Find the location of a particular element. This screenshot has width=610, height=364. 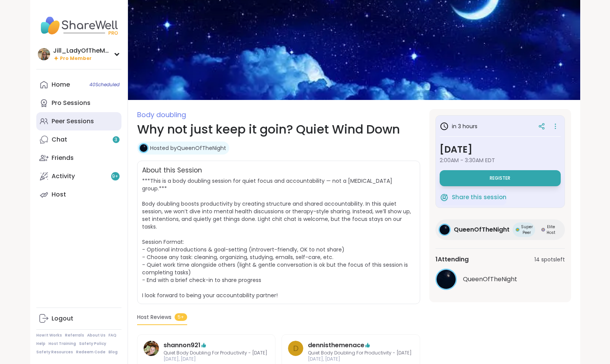

span: 14 spots left is located at coordinates (550, 260).